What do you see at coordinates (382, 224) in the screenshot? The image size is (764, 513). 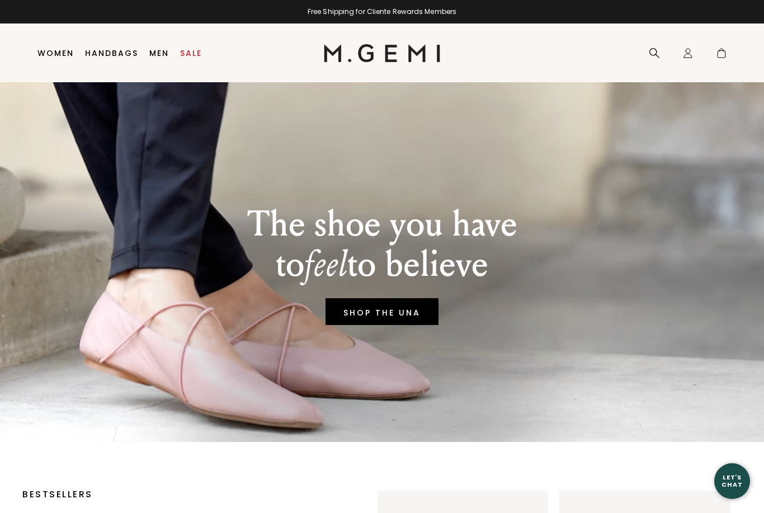 I see `p: The shoe you have` at bounding box center [382, 224].